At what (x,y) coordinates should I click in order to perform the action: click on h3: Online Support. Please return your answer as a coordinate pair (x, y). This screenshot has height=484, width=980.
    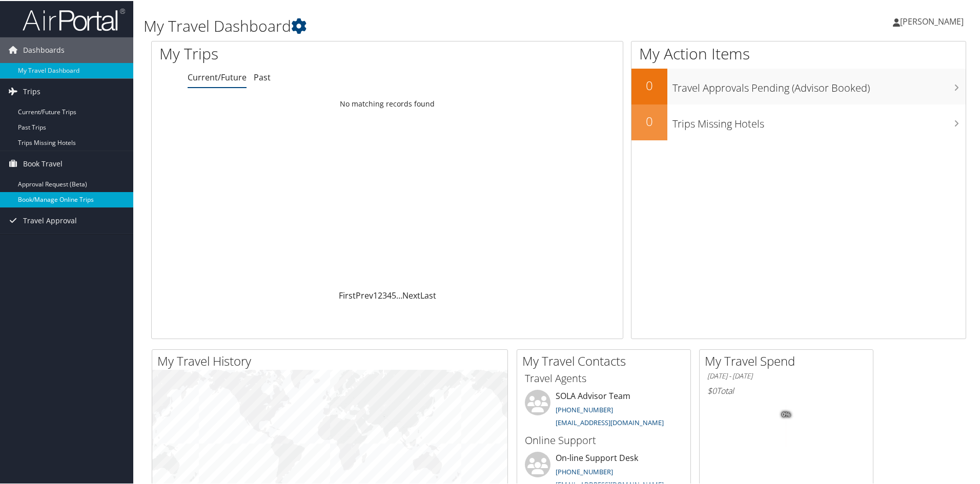
    Looking at the image, I should click on (604, 440).